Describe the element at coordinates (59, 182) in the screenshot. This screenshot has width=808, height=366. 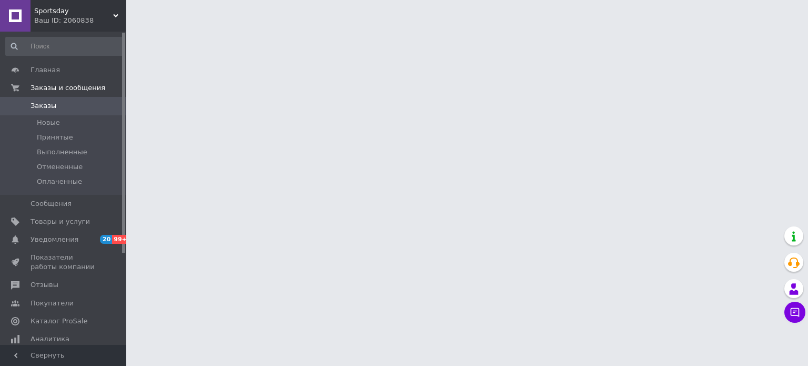
I see `span: Оплаченные` at that location.